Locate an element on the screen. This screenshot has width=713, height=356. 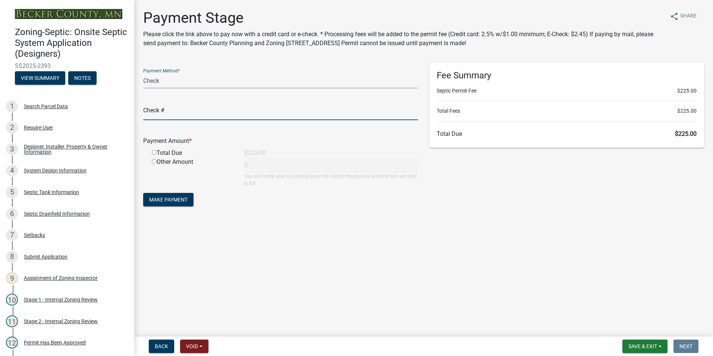
button: View Summary is located at coordinates (40, 78).